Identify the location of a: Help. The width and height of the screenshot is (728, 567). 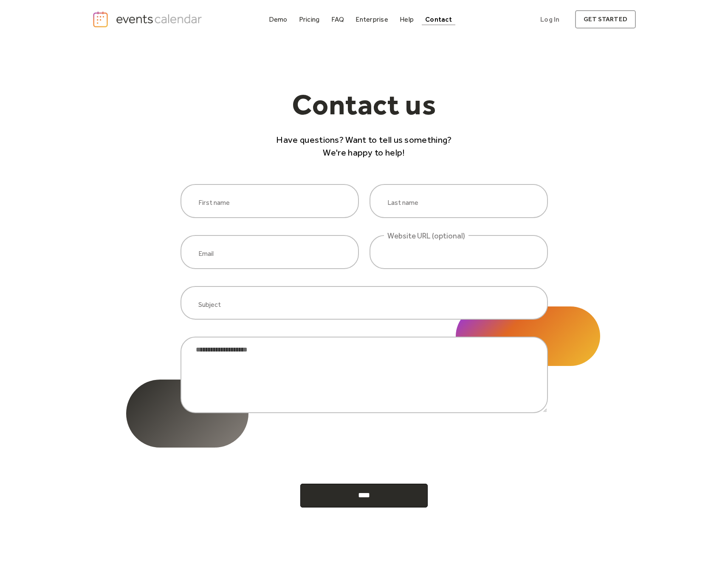
(407, 19).